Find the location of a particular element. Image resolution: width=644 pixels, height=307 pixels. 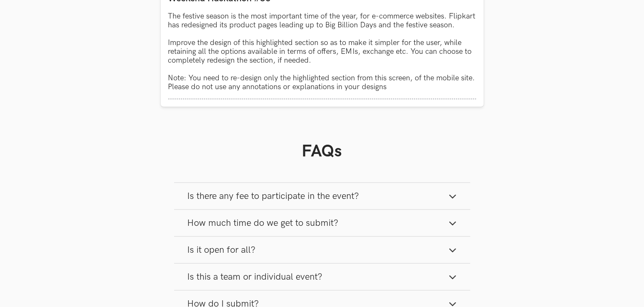

button: Is there any fee to participate in the event? is located at coordinates (322, 196).